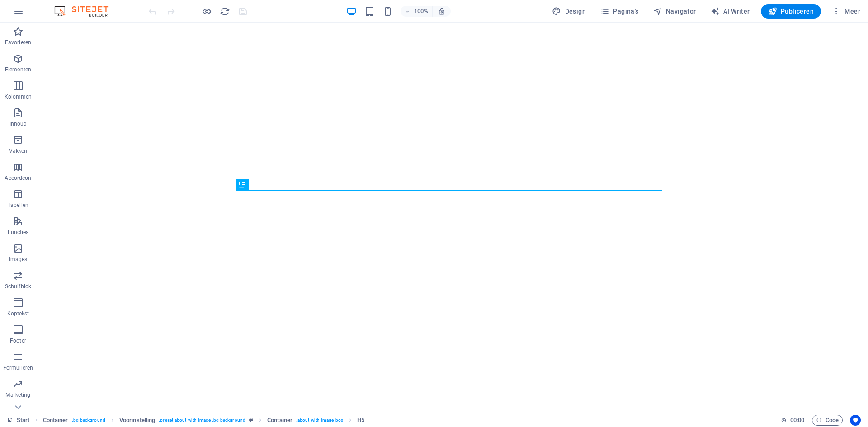  What do you see at coordinates (225, 12) in the screenshot?
I see `button: reload` at bounding box center [225, 12].